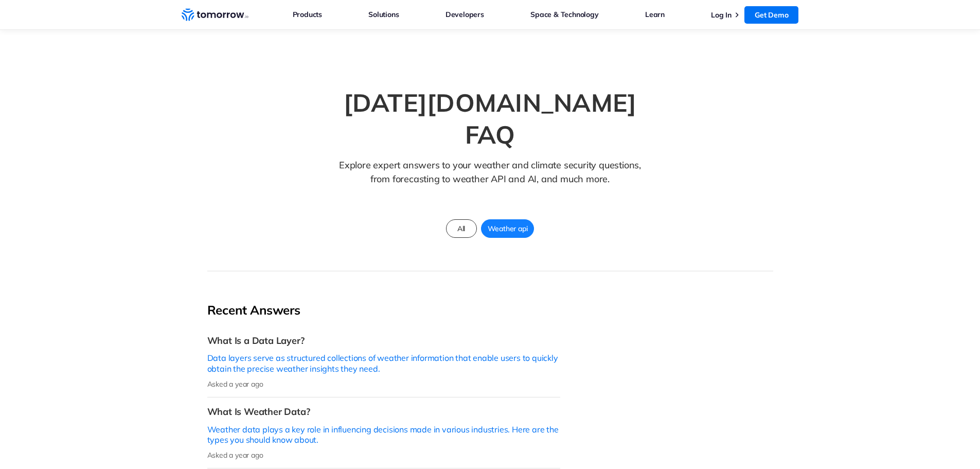 Image resolution: width=980 pixels, height=469 pixels. Describe the element at coordinates (461, 228) in the screenshot. I see `span: All` at that location.